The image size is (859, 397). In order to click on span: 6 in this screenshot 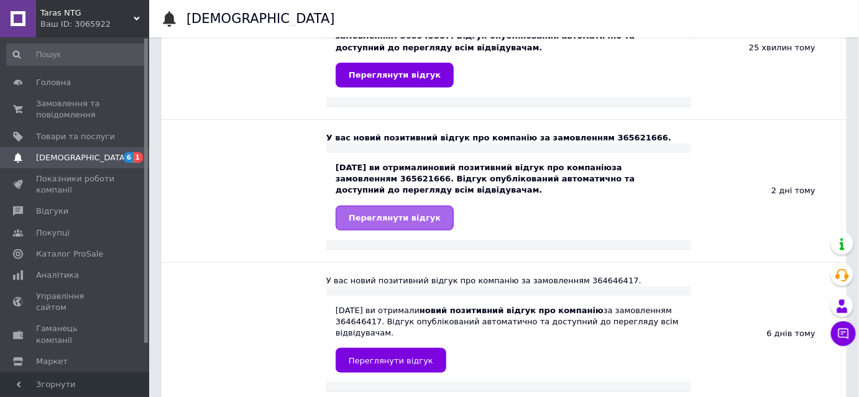, I will do `click(129, 157)`.